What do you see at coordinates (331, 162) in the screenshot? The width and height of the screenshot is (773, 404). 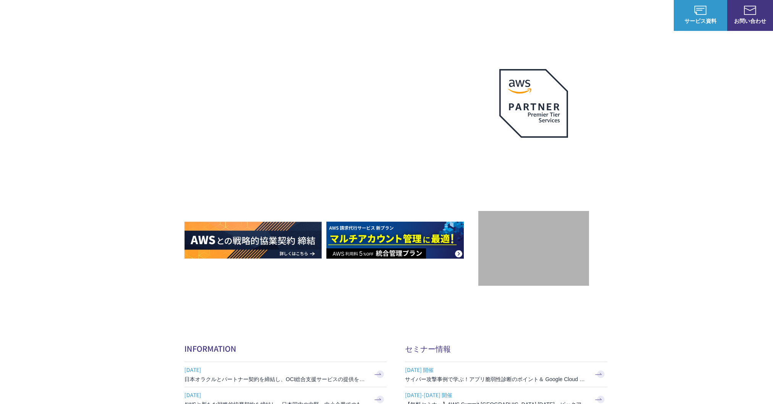 I see `h1: AWS ジャーニーの 成功を実現` at bounding box center [331, 162].